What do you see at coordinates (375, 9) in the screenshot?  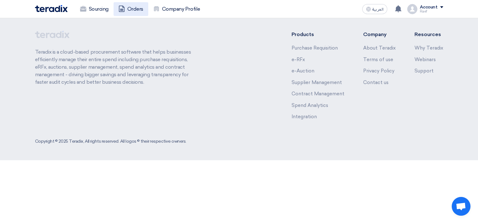 I see `button: العربية` at bounding box center [375, 9].